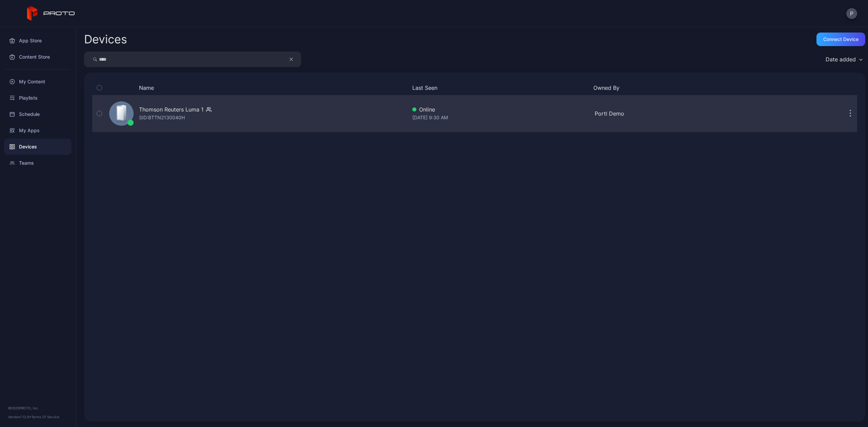 The width and height of the screenshot is (868, 427). Describe the element at coordinates (38, 82) in the screenshot. I see `a: My Content` at that location.